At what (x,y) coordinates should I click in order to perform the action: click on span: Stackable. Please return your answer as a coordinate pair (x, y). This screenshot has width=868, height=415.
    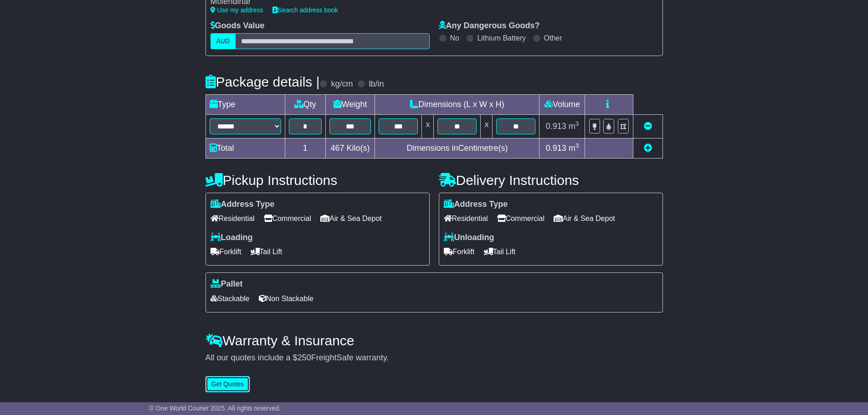
    Looking at the image, I should click on (230, 299).